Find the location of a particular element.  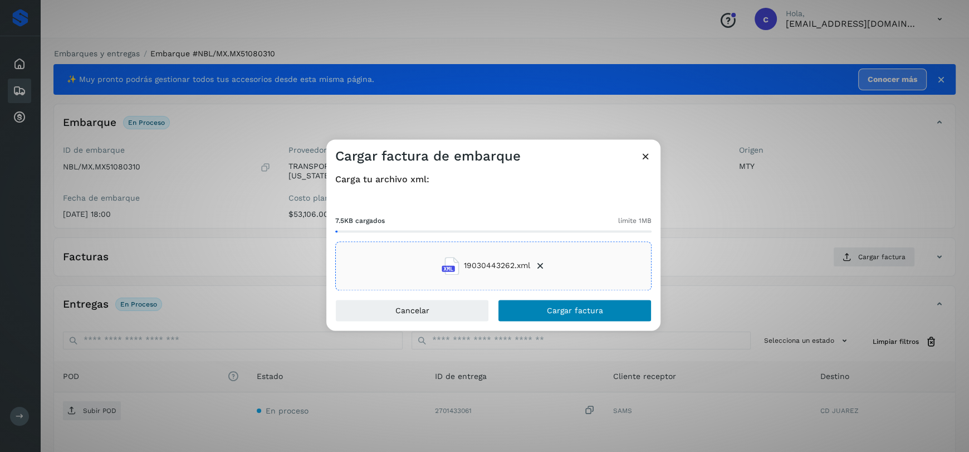

button: Cargar factura is located at coordinates (575, 310).